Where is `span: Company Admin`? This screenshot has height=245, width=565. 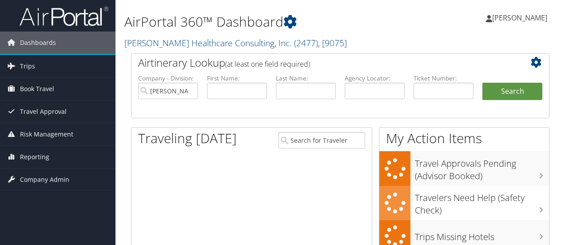
span: Company Admin is located at coordinates (44, 179).